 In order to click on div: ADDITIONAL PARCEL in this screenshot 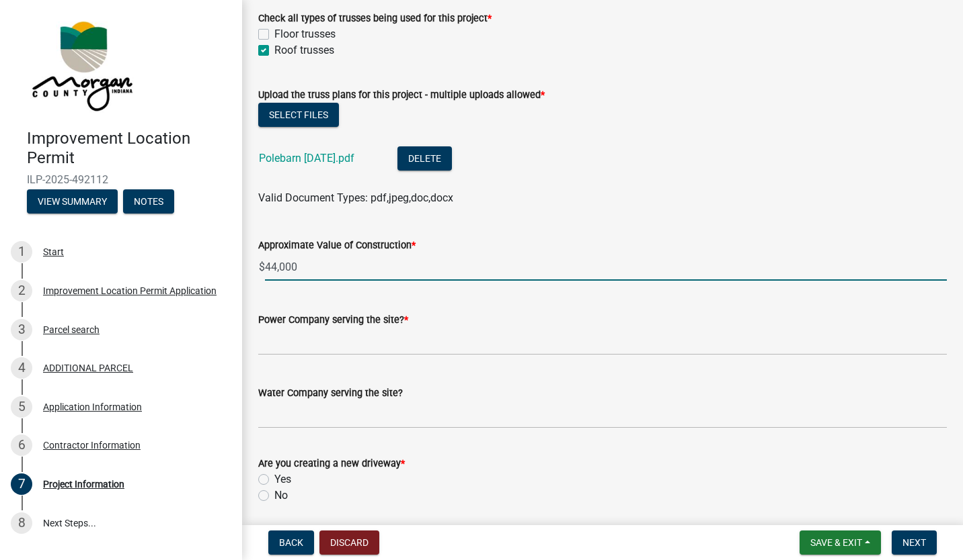, I will do `click(88, 368)`.